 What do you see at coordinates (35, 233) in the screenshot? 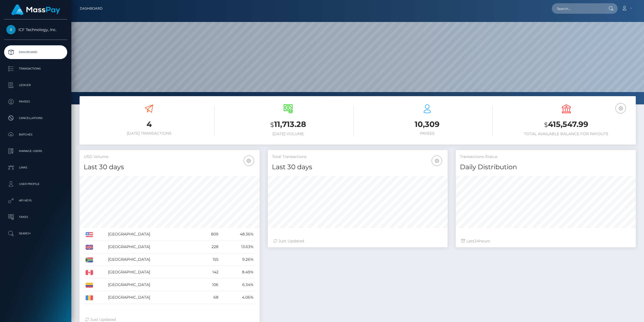
I see `a: Search` at bounding box center [35, 233].